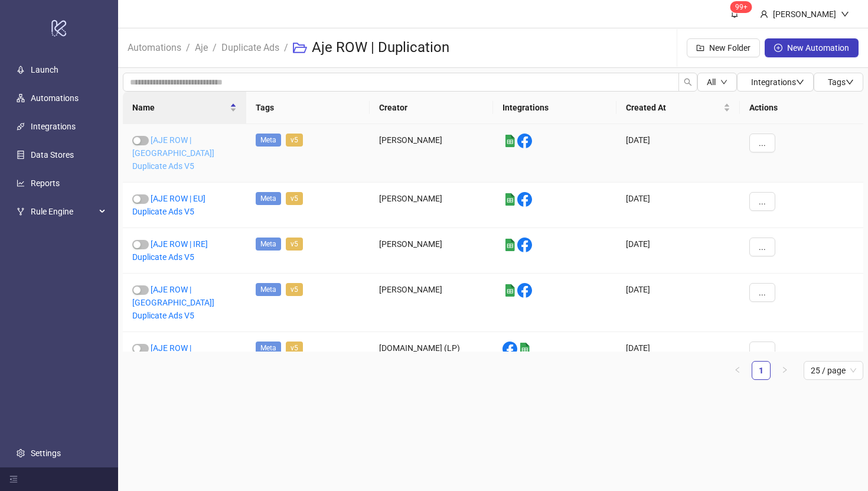 This screenshot has height=491, width=868. Describe the element at coordinates (678, 107) in the screenshot. I see `th: Created At` at that location.